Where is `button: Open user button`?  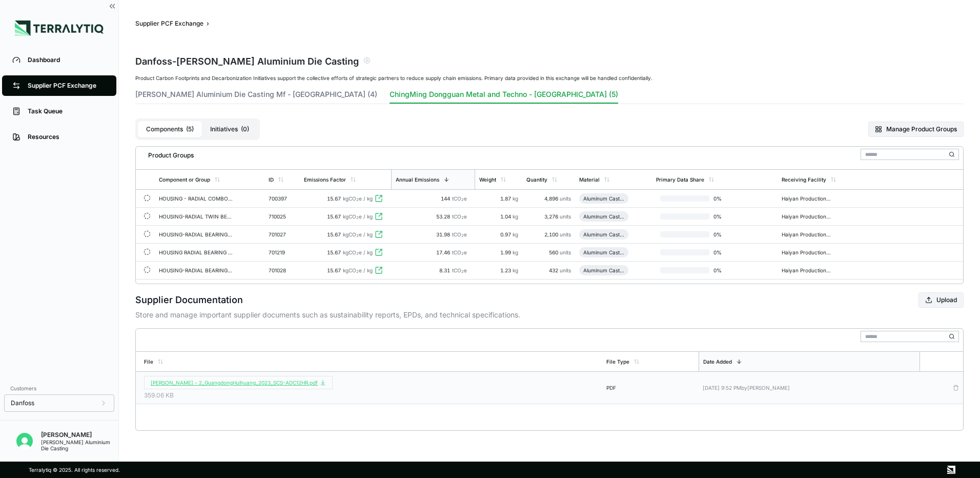
button: Open user button is located at coordinates (24, 441).